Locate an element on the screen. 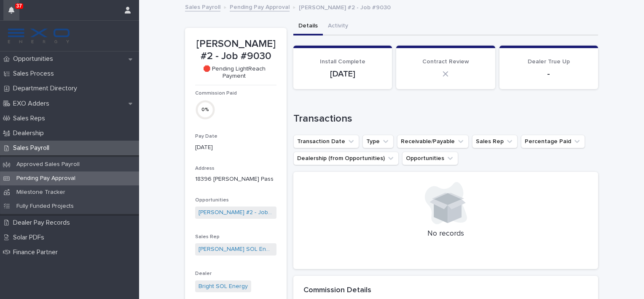 The image size is (644, 299). button: Sales Rep is located at coordinates (495, 141).